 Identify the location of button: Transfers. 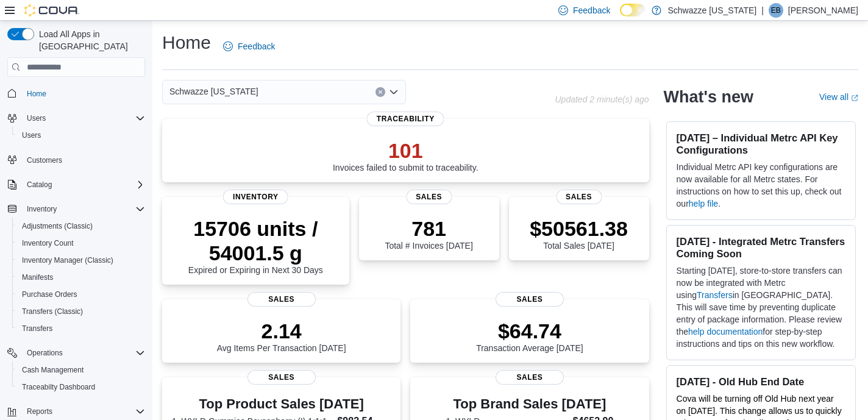
(81, 328).